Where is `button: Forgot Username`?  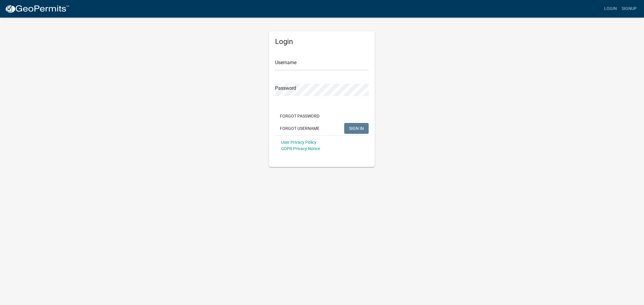 button: Forgot Username is located at coordinates (300, 129).